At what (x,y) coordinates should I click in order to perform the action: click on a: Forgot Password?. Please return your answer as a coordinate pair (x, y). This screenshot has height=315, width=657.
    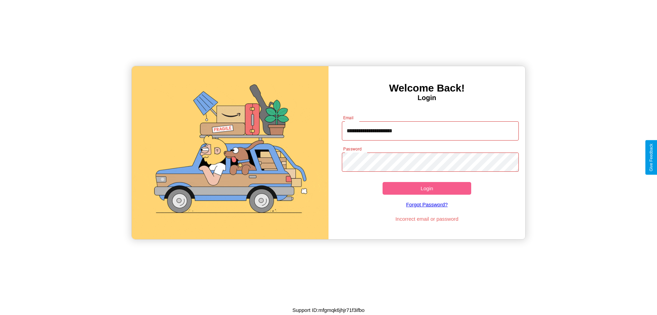
    Looking at the image, I should click on (427, 204).